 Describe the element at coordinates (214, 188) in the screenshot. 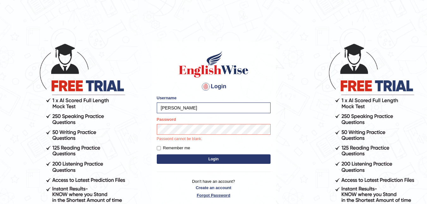

I see `p: Don't have an account?` at that location.